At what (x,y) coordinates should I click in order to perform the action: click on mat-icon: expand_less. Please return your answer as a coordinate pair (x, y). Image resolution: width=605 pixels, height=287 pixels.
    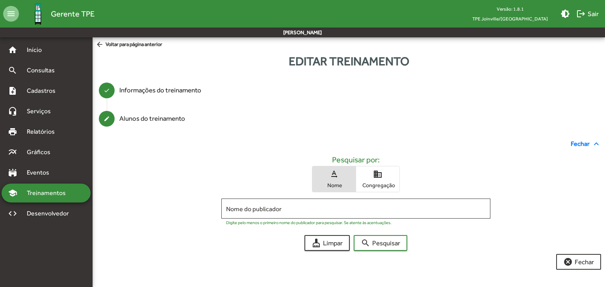
    Looking at the image, I should click on (596, 144).